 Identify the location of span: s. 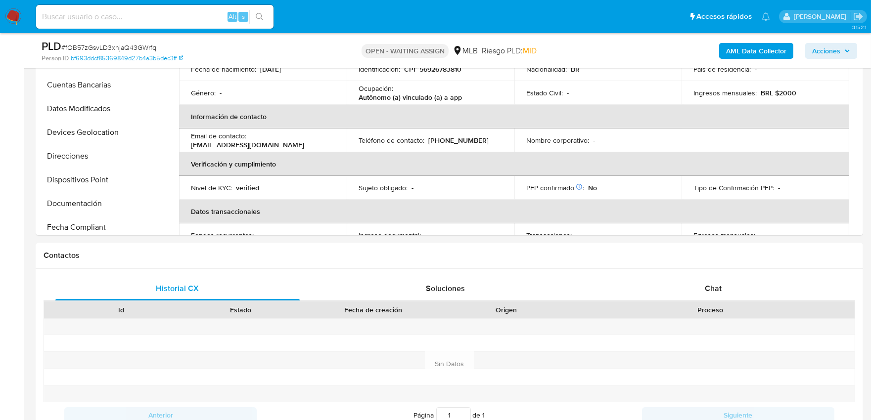
(243, 16).